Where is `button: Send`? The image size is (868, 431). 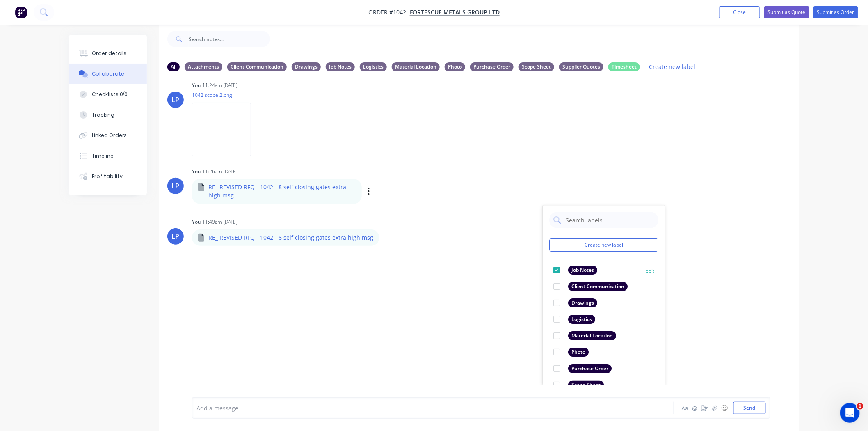
button: Send is located at coordinates (750, 408).